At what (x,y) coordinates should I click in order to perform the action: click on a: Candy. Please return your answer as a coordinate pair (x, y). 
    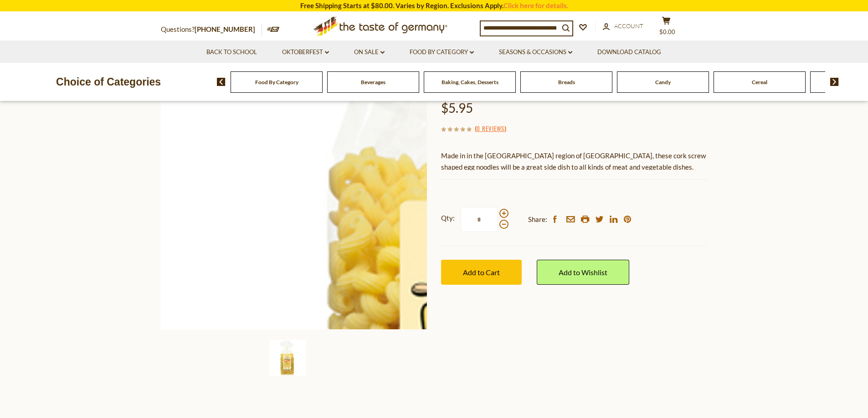
    Looking at the image, I should click on (663, 82).